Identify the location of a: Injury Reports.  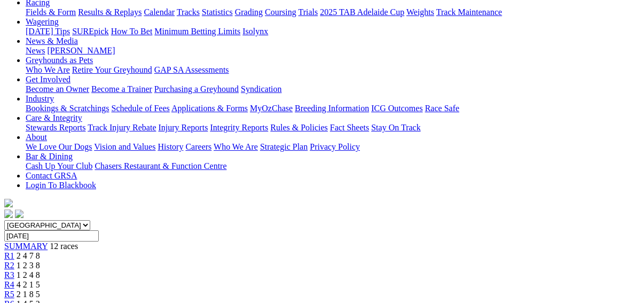
(182, 127).